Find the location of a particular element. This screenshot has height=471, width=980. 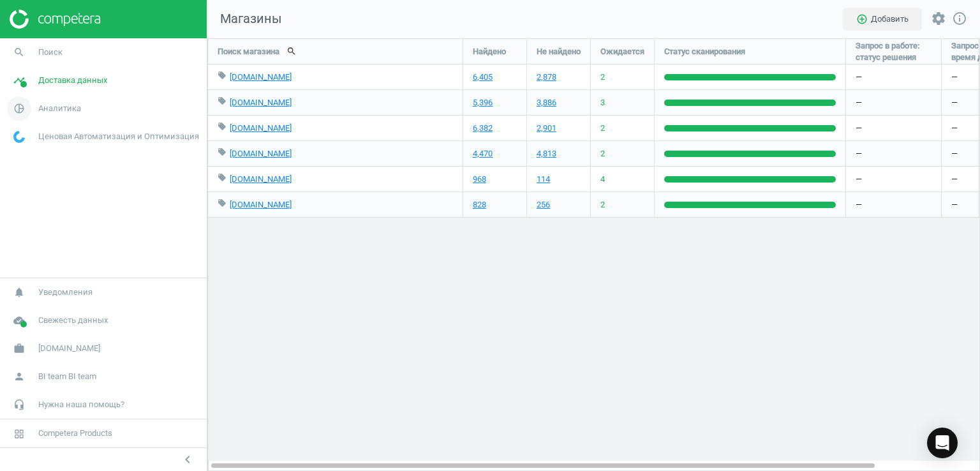

button: settings is located at coordinates (939, 19).